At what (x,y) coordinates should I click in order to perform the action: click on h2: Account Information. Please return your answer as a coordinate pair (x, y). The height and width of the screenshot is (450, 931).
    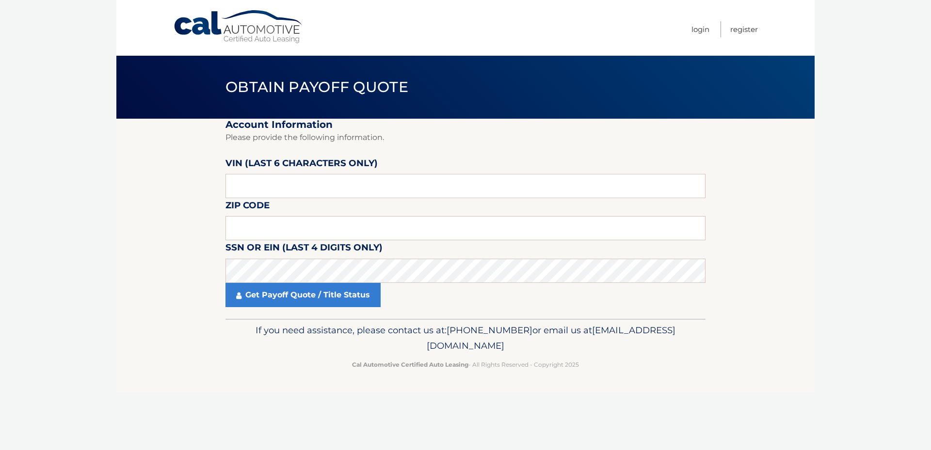
    Looking at the image, I should click on (465, 125).